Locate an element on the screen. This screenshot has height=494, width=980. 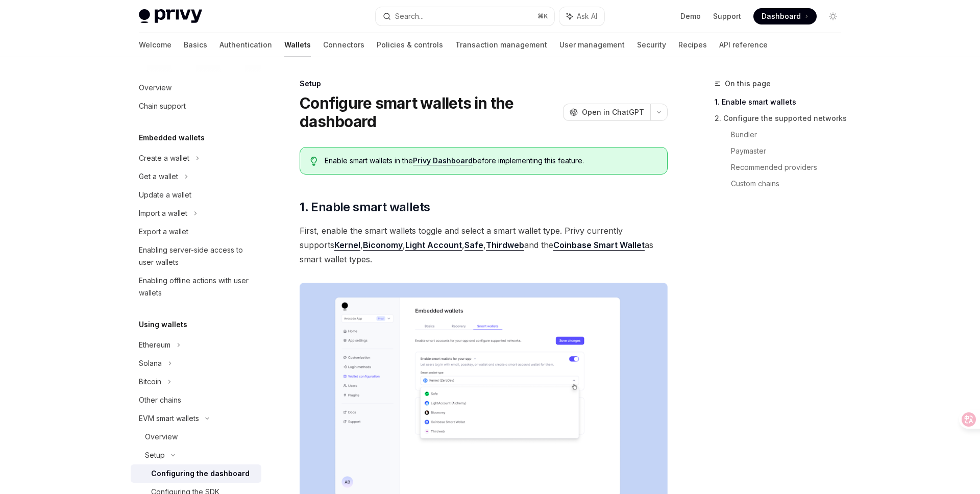
a: Recipes is located at coordinates (692, 45).